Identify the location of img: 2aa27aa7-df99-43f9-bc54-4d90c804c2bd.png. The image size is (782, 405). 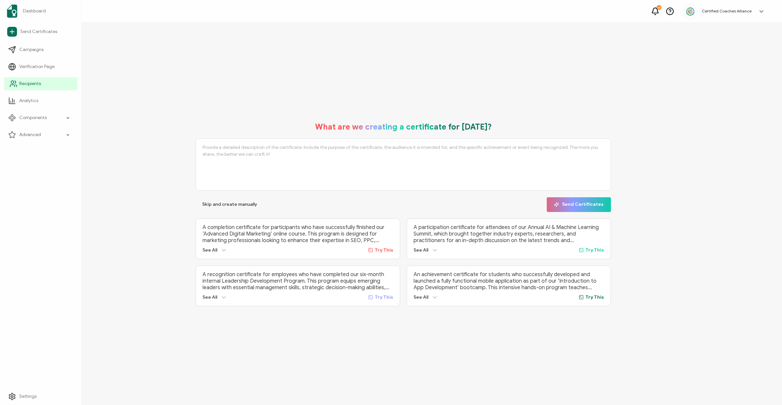
(690, 11).